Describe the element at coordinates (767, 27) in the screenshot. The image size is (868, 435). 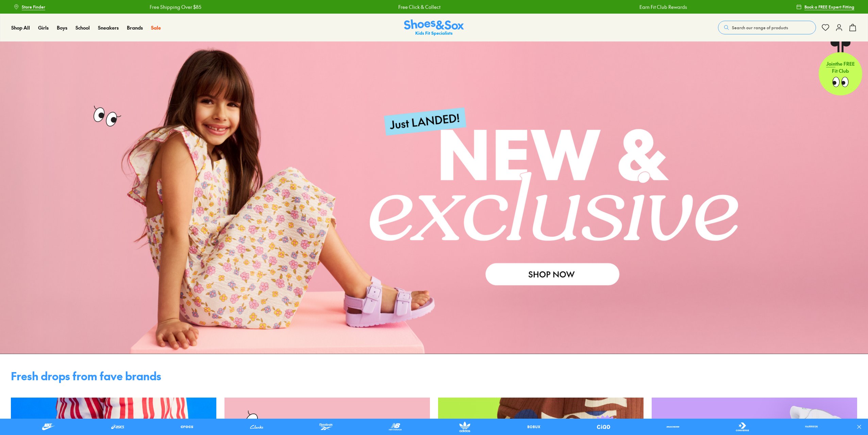
I see `button: Search our range of products` at that location.